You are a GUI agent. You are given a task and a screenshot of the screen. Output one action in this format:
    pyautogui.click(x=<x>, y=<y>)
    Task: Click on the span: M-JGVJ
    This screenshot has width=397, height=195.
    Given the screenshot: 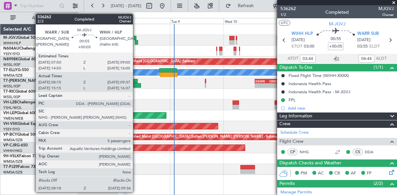 What is the action you would take?
    pyautogui.click(x=337, y=24)
    